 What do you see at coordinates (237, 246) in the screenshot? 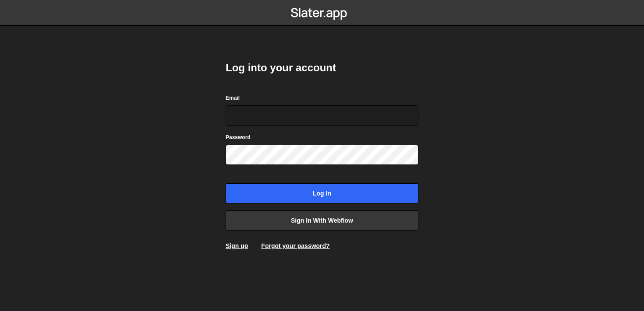
I see `a: Sign up` at bounding box center [237, 246].